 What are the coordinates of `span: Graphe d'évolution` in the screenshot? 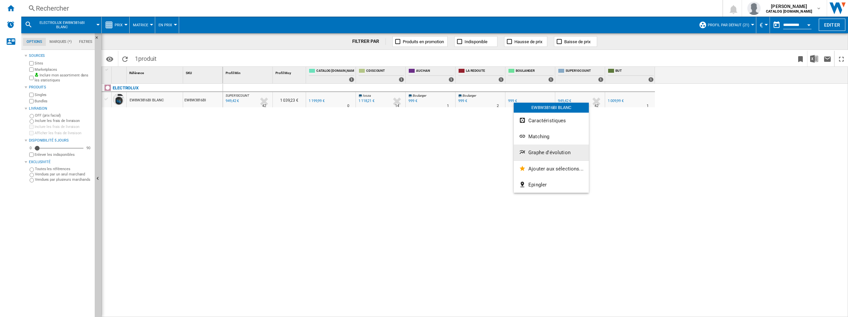 It's located at (549, 152).